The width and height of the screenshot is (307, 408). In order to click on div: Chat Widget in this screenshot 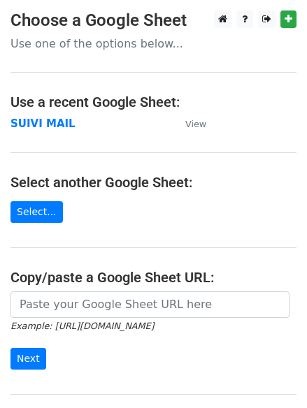, I will do `click(272, 374)`.